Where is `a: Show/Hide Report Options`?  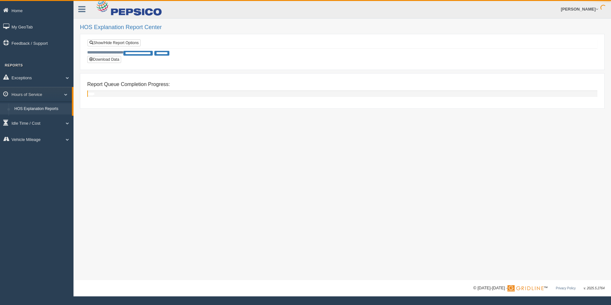
a: Show/Hide Report Options is located at coordinates (114, 43).